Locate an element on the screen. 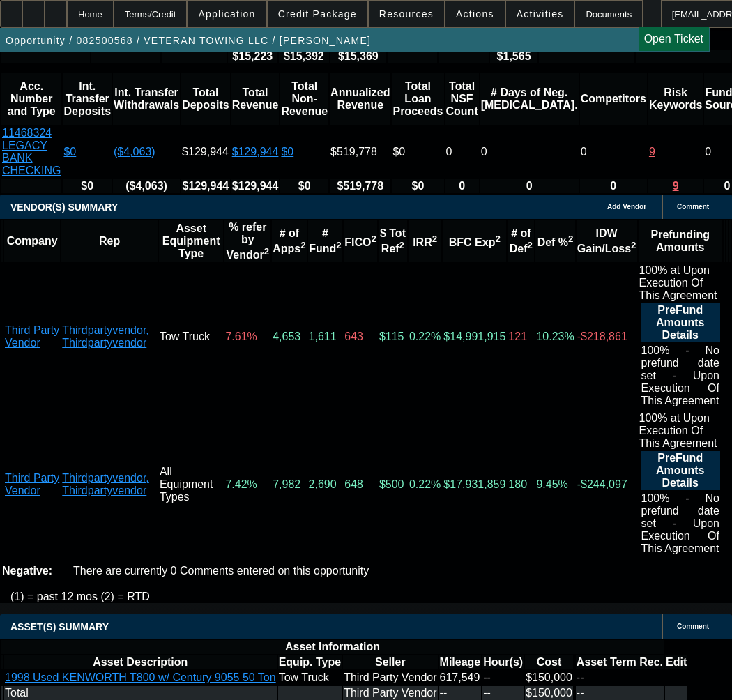 The height and width of the screenshot is (700, 732). a: $129,944 is located at coordinates (255, 151).